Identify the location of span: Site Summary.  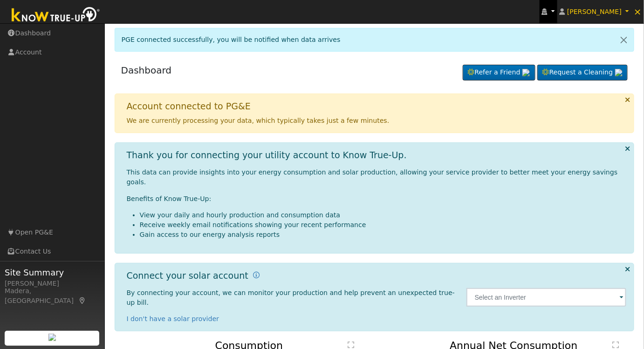
(52, 272).